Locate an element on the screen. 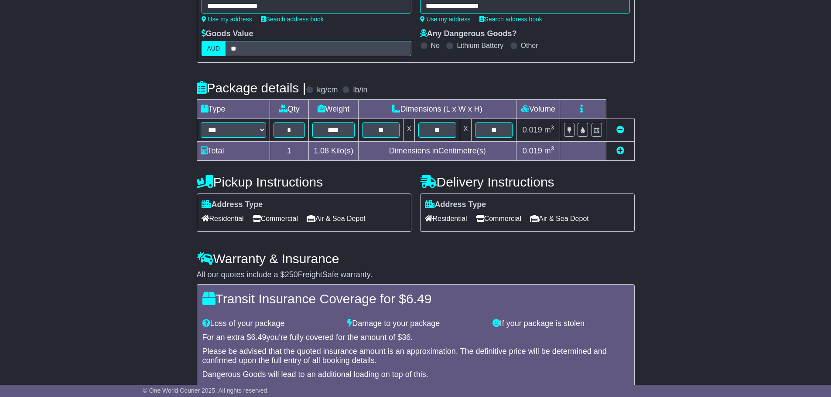  span: © One World Courier 2025. All rights reserved. is located at coordinates (206, 391).